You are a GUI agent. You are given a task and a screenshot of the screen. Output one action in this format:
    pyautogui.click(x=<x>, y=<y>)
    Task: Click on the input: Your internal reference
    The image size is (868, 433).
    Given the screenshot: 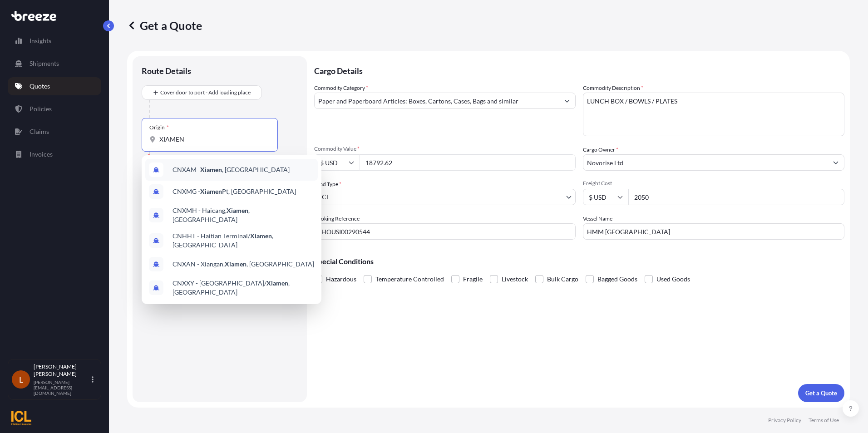 What is the action you would take?
    pyautogui.click(x=445, y=231)
    